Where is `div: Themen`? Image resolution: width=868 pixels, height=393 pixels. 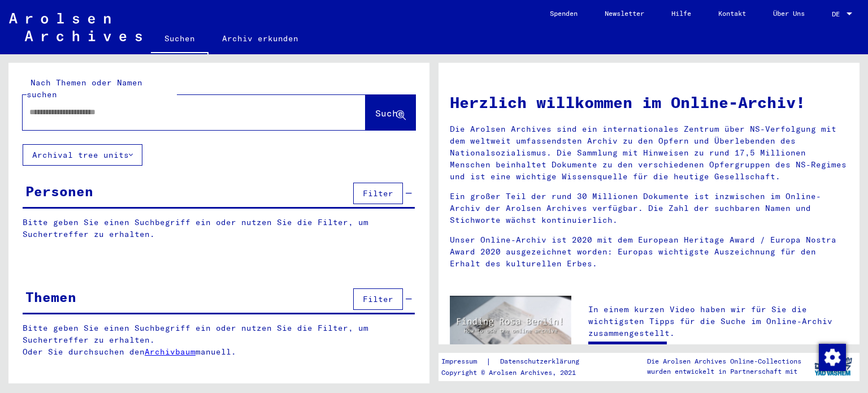
div: Themen is located at coordinates (51, 297).